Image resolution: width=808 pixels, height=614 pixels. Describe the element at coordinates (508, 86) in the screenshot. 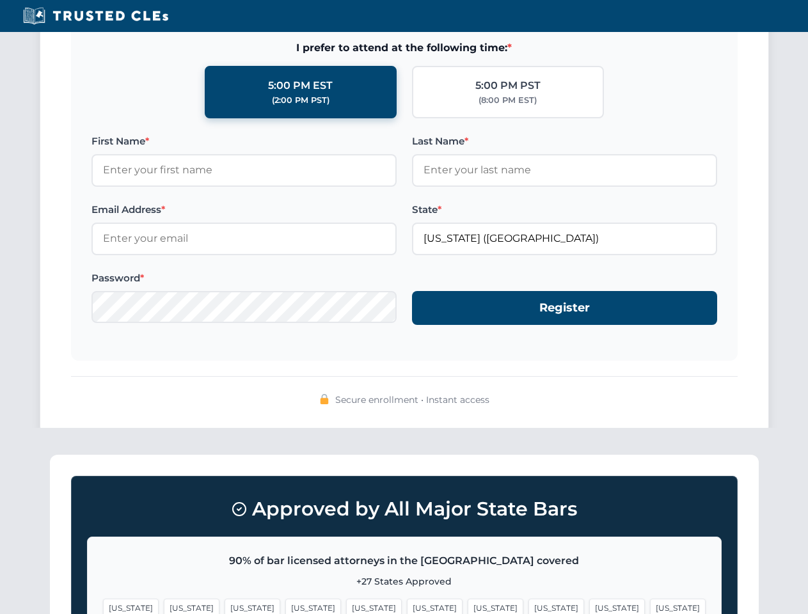

I see `div: 5:00 PM PST` at that location.